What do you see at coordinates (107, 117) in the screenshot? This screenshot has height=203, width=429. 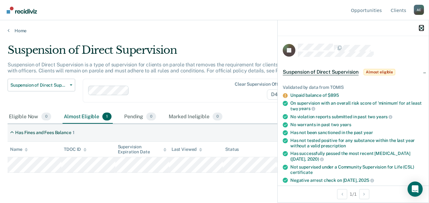 I see `span: 1` at bounding box center [107, 117].